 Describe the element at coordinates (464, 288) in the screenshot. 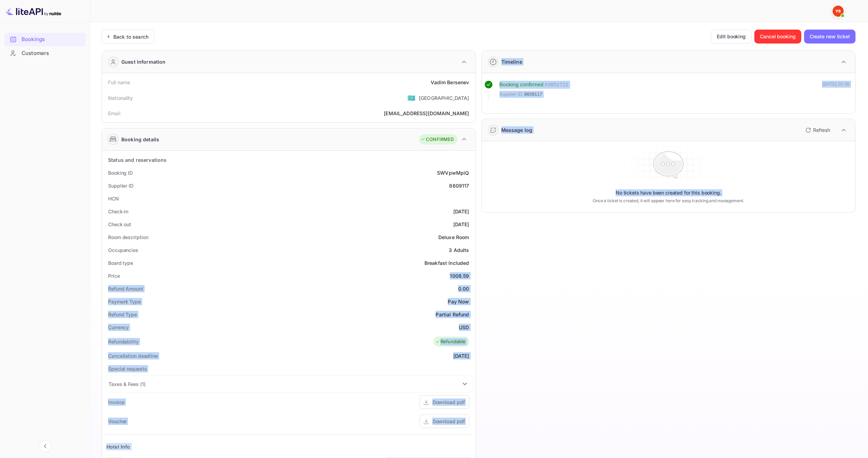

I see `div: 0.00` at that location.